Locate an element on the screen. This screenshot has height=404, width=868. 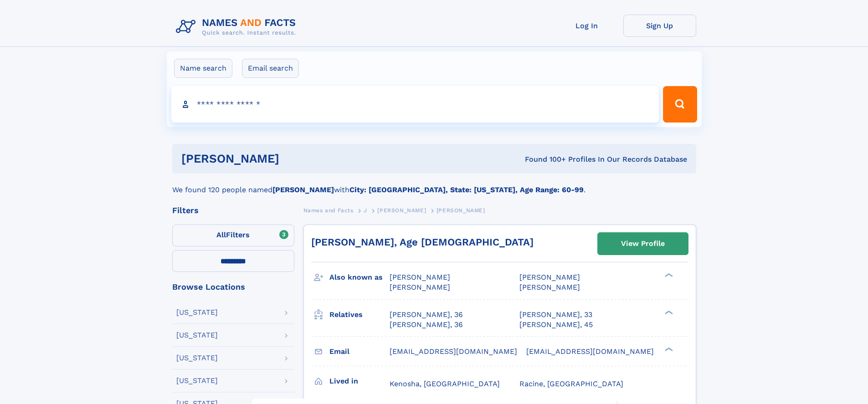
label: Name search is located at coordinates (203, 68).